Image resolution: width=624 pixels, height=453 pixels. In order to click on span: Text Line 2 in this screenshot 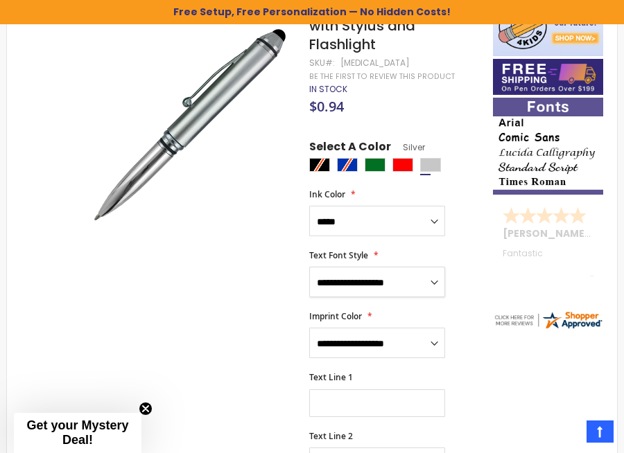, I will do `click(330, 436)`.